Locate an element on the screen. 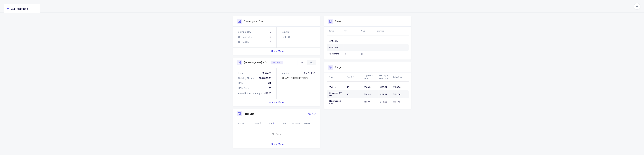 The image size is (644, 155). div: 3 Months is located at coordinates (336, 41).